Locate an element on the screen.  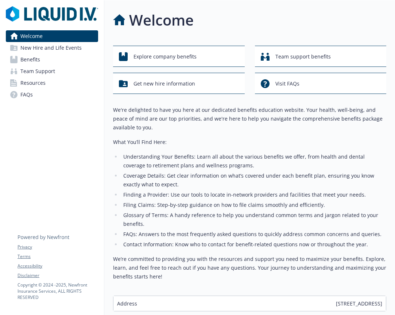
span: Explore company benefits is located at coordinates (165, 57).